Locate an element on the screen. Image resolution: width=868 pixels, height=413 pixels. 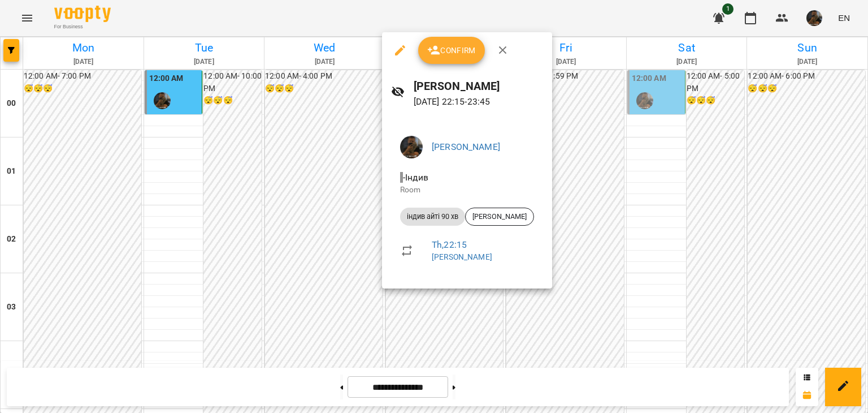
span: індив айті 90 хв is located at coordinates (433, 217).